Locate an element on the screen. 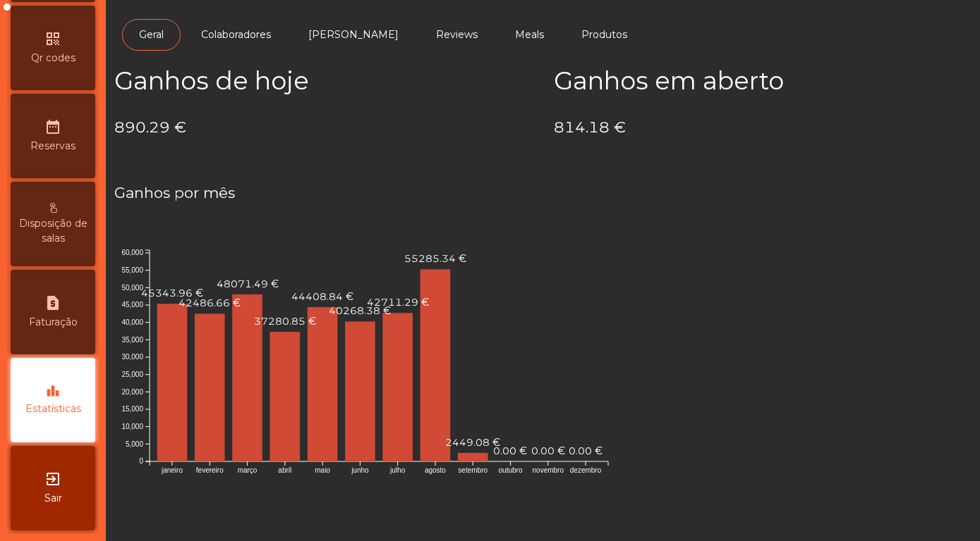 Image resolution: width=980 pixels, height=541 pixels. text: 45,000 is located at coordinates (132, 305).